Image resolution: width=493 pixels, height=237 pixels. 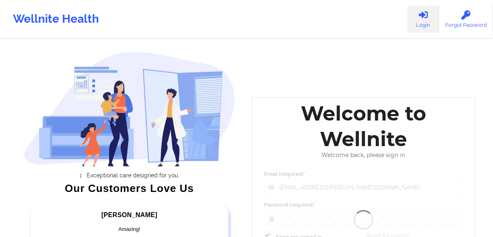 What do you see at coordinates (423, 19) in the screenshot?
I see `a: Login` at bounding box center [423, 19].